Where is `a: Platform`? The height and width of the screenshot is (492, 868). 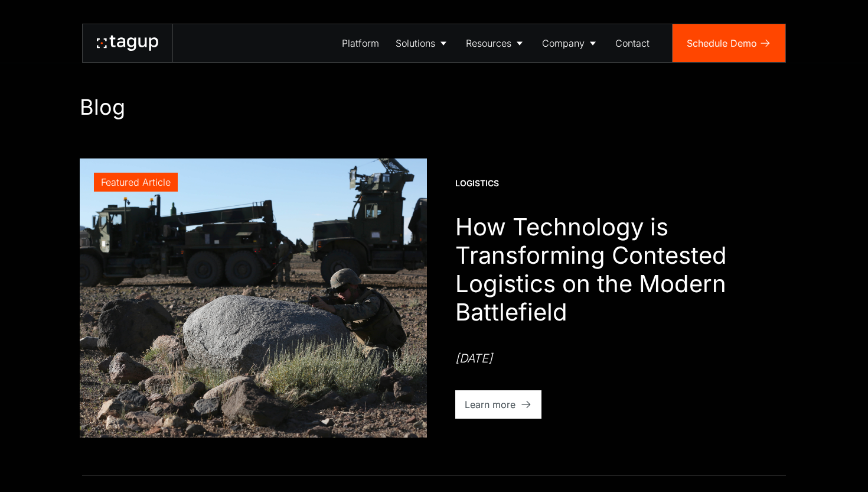 a: Platform is located at coordinates (360, 43).